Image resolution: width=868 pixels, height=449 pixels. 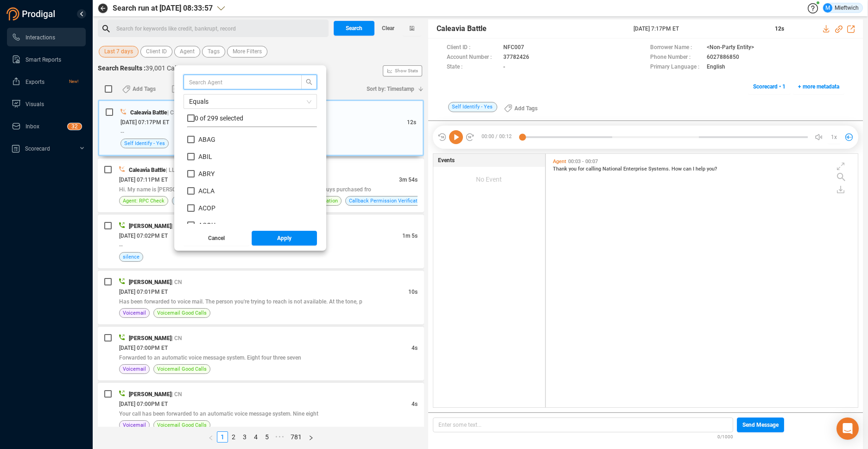 What do you see at coordinates (446, 160) in the screenshot?
I see `span: Events` at bounding box center [446, 160].